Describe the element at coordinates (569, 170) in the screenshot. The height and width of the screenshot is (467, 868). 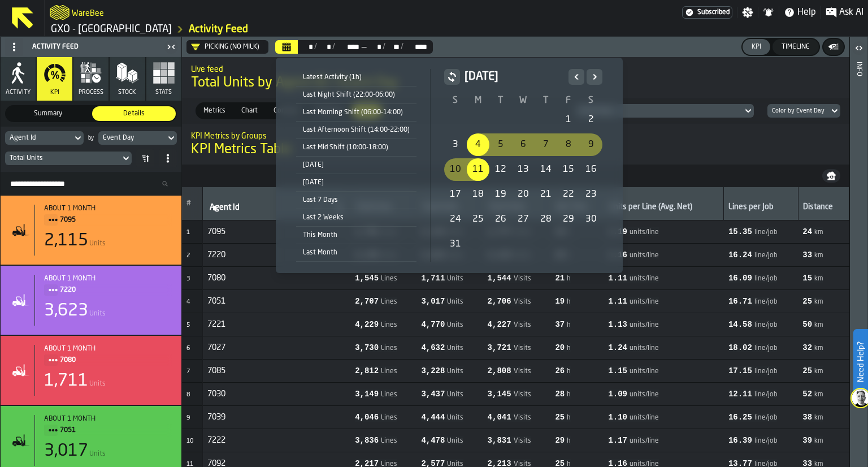
I see `div: Friday, August 15, 2025` at that location.